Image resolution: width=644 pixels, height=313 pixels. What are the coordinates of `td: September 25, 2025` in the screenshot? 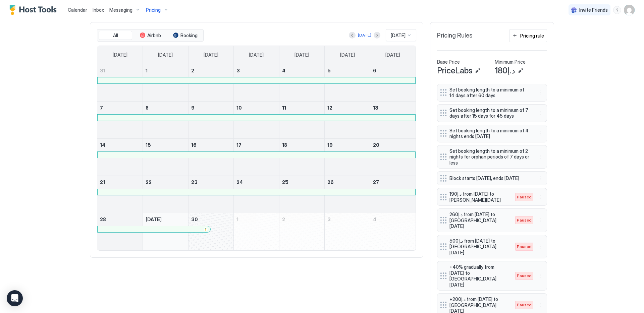 It's located at (302, 194).